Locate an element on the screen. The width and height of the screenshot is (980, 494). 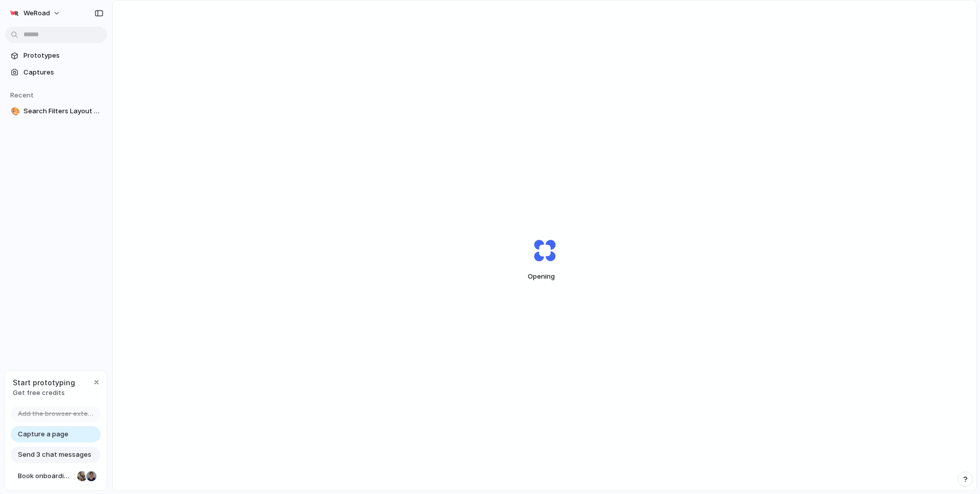
a: Captures is located at coordinates (56, 72).